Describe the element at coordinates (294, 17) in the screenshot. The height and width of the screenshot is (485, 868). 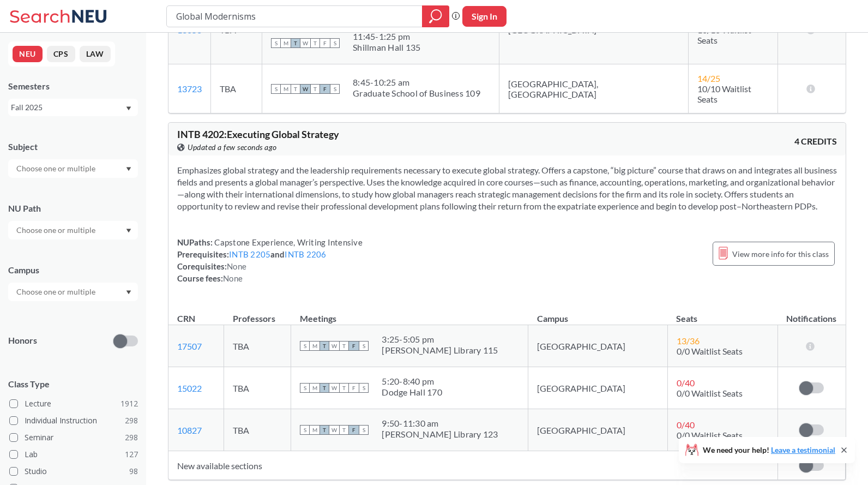
I see `input: Class, professor, course number, "phrase"` at that location.